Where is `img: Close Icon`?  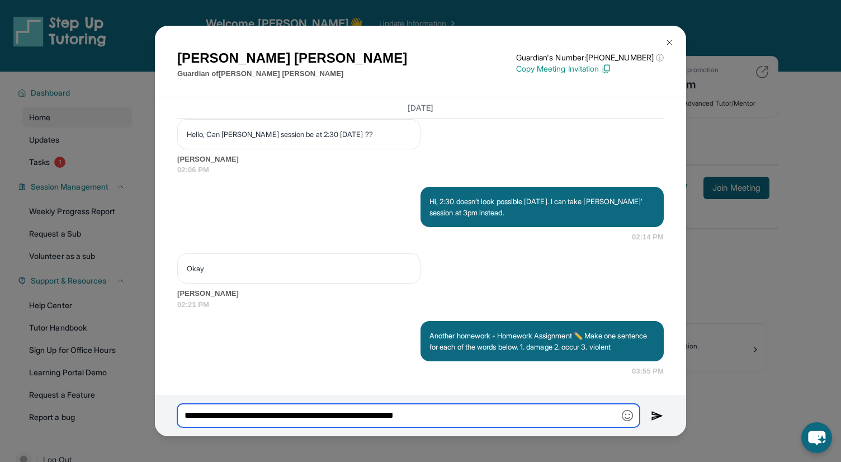
img: Close Icon is located at coordinates (670, 43).